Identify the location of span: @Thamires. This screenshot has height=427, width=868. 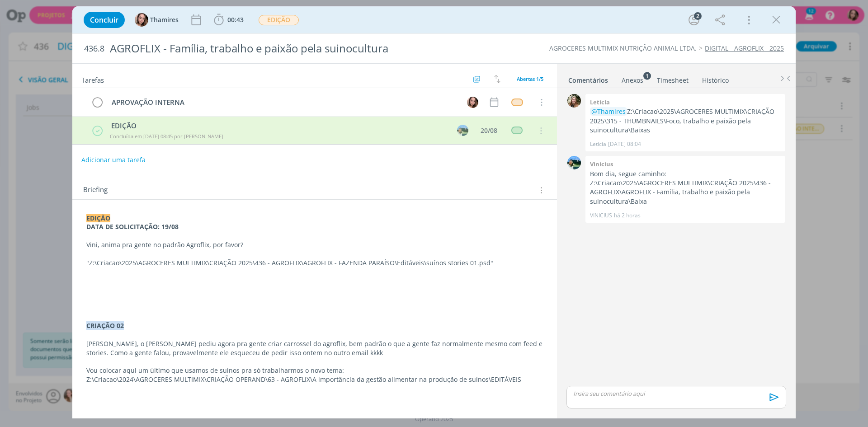
(609, 111).